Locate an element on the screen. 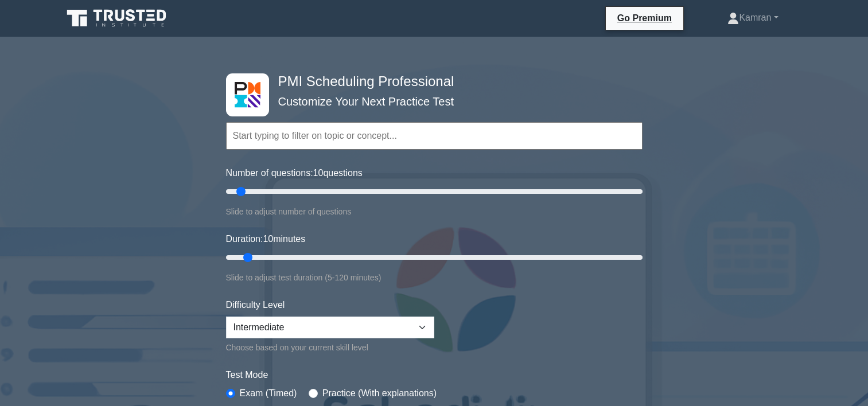 The image size is (868, 406). a: Go Premium is located at coordinates (645, 18).